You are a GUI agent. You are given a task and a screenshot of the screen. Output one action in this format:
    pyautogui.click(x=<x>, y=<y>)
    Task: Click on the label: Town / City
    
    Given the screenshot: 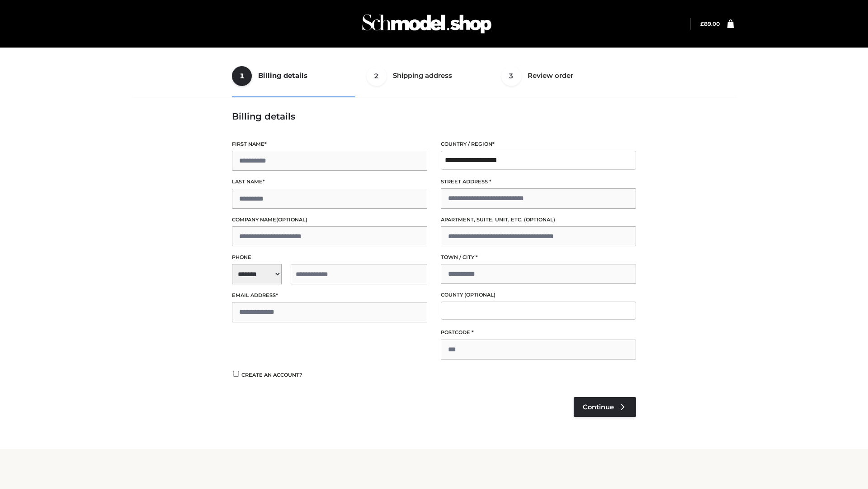 What is the action you would take?
    pyautogui.click(x=539, y=257)
    